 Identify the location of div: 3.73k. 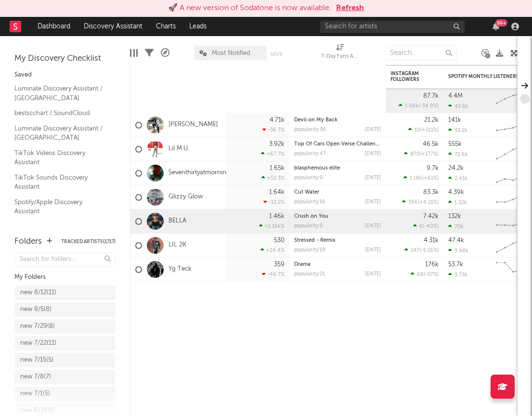
(458, 275).